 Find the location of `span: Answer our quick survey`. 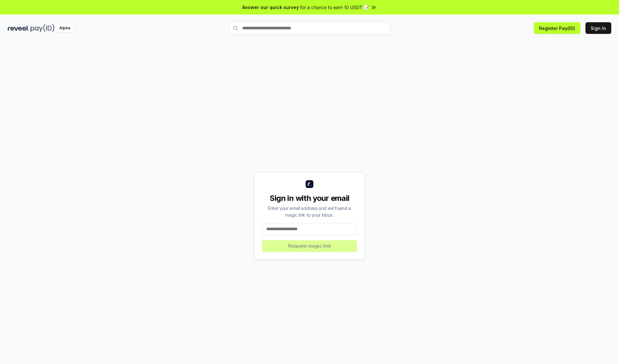

span: Answer our quick survey is located at coordinates (271, 7).